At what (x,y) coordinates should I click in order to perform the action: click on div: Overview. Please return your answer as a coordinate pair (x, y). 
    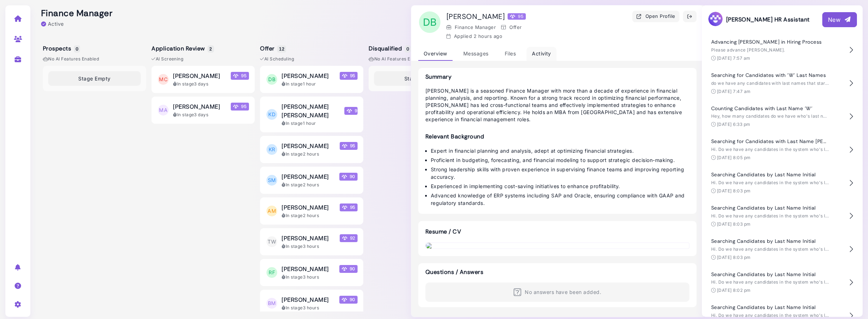
    Looking at the image, I should click on (436, 53).